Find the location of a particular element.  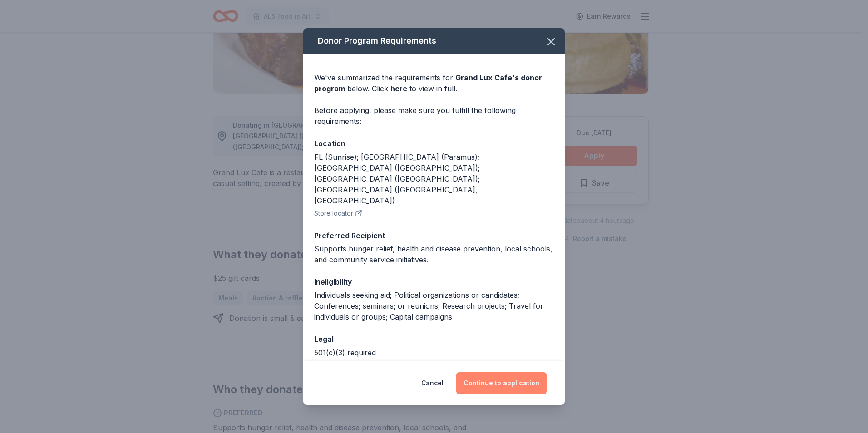

div: 501(c)(3) required is located at coordinates (434, 352).